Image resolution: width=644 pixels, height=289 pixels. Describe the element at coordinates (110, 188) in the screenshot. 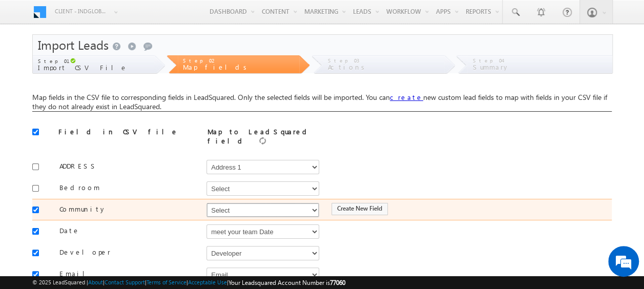

I see `label: Bedroom` at that location.